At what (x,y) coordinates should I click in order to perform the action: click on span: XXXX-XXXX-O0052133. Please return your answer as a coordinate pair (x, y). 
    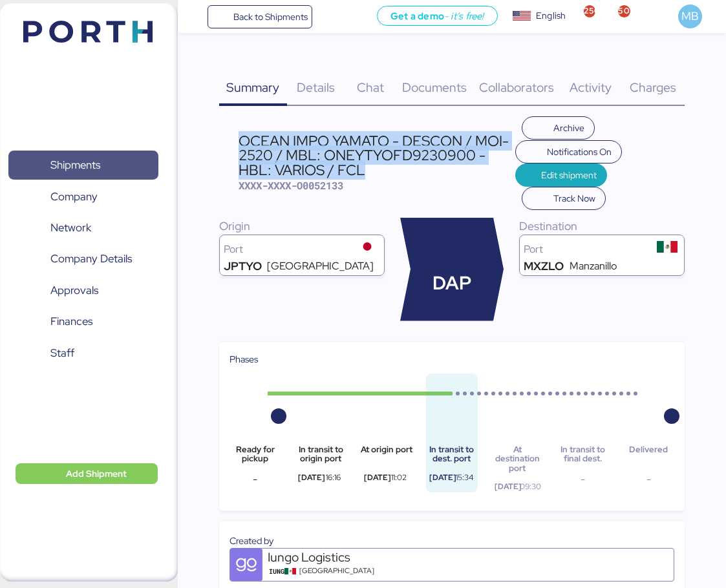
    Looking at the image, I should click on (291, 186).